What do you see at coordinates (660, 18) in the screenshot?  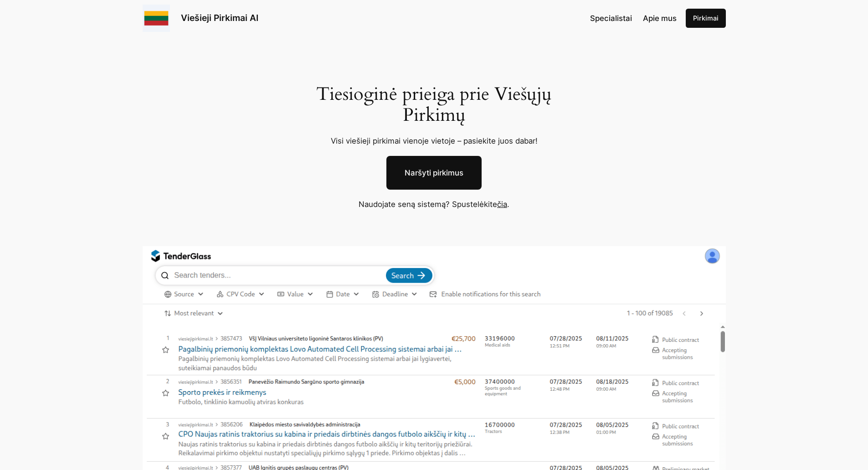 I see `a: Apie mus` at bounding box center [660, 18].